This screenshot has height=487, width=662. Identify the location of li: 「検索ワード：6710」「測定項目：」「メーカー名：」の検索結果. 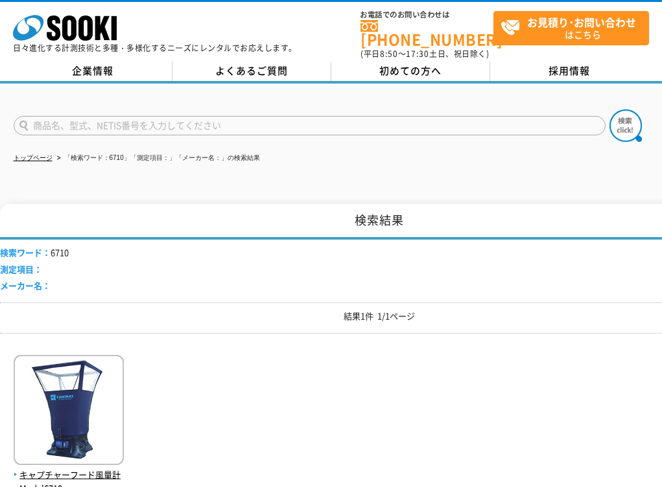
(157, 158).